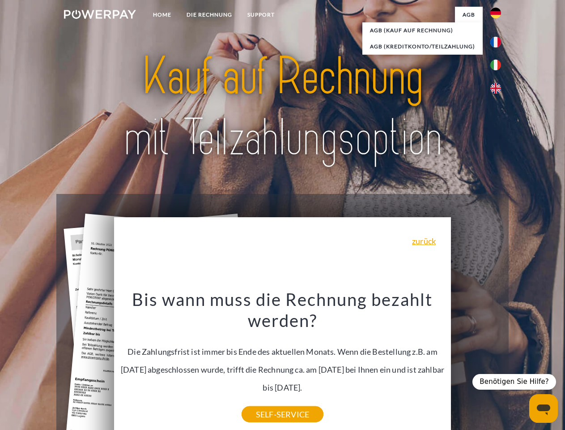  Describe the element at coordinates (100, 14) in the screenshot. I see `img: logo-powerpay-white.svg` at that location.